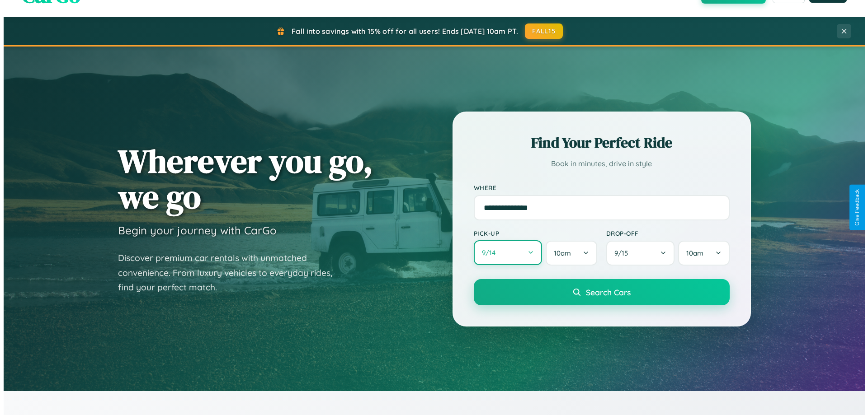 Image resolution: width=868 pixels, height=415 pixels. What do you see at coordinates (598, 163) in the screenshot?
I see `p: Book in minutes, drive in style` at bounding box center [598, 163].